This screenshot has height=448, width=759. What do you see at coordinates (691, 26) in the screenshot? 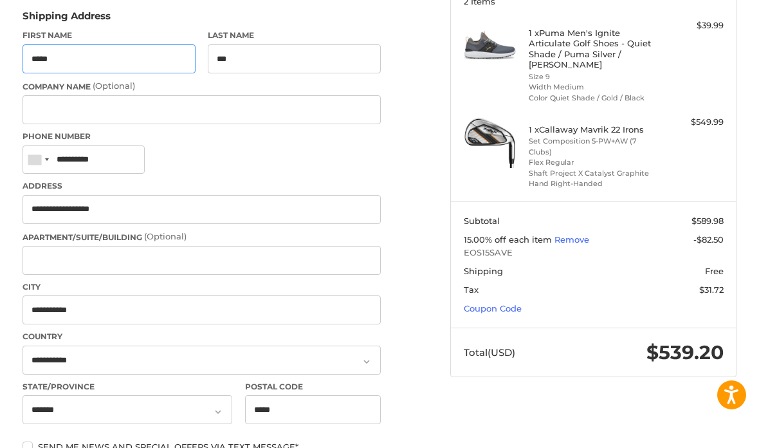
I see `div: $39.99` at bounding box center [691, 26].